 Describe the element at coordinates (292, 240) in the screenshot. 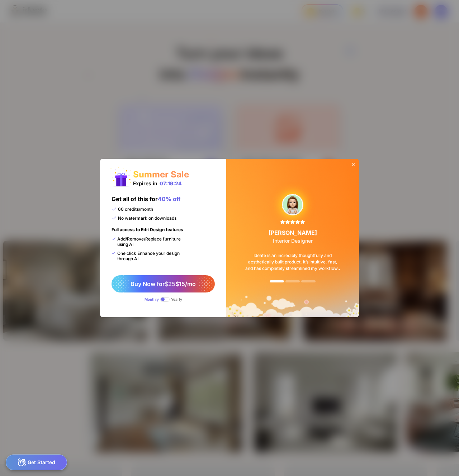

I see `span: Interior Designer` at that location.